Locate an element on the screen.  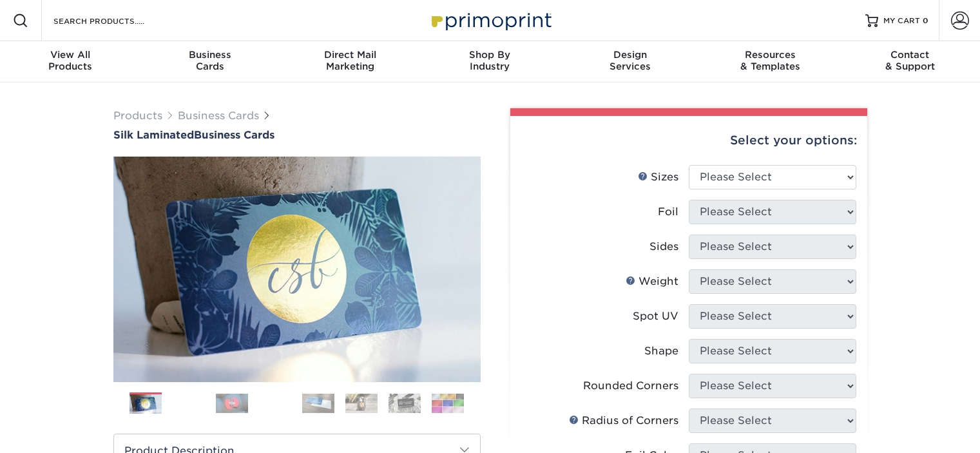
h1: Business Cards is located at coordinates (297, 134).